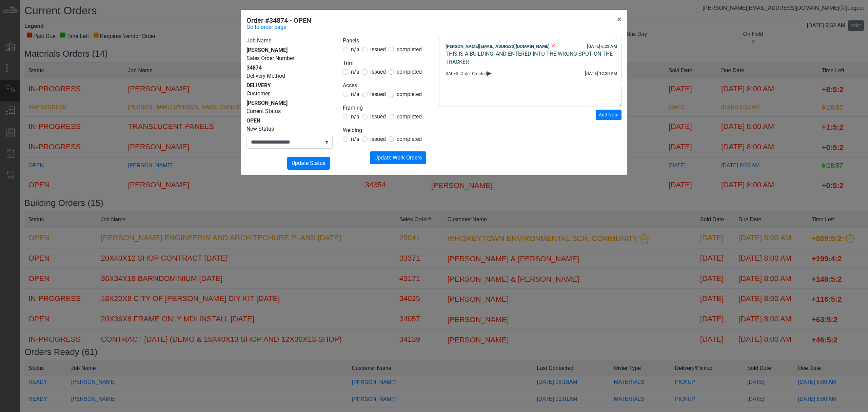 The width and height of the screenshot is (868, 412). I want to click on div: OPEN, so click(289, 121).